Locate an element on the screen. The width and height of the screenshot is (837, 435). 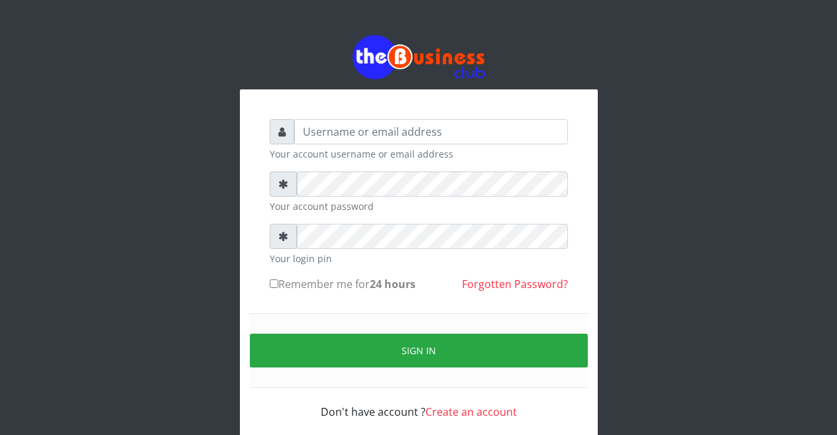
a: Create an account is located at coordinates (471, 412).